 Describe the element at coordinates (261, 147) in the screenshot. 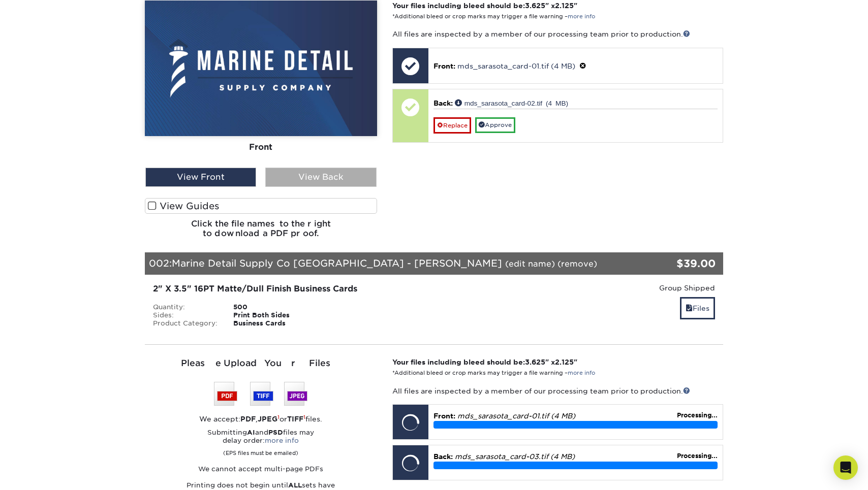

I see `div: Front` at that location.